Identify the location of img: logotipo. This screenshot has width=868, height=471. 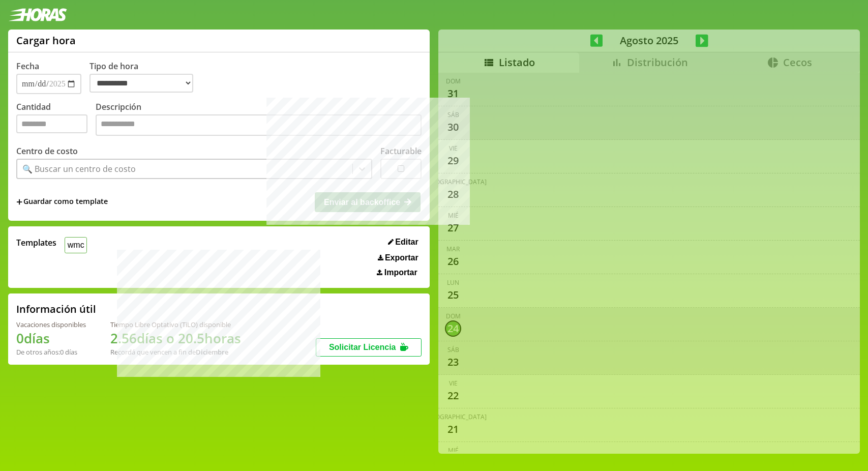
(38, 15).